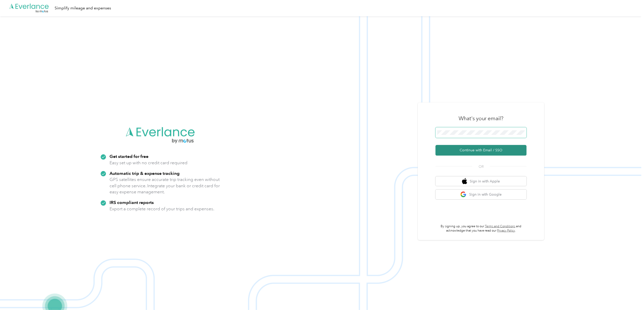 The width and height of the screenshot is (644, 310). I want to click on p: GPS satellites ensure accurate trip tracking even without cell phone service. Integrate your bank..., so click(165, 186).